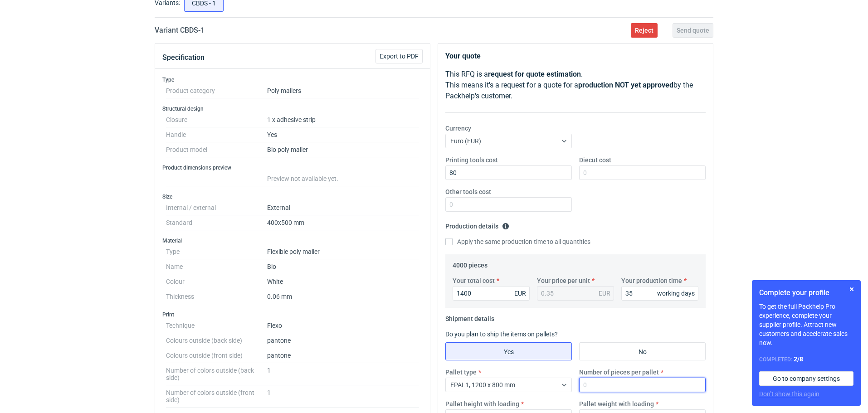  What do you see at coordinates (216, 396) in the screenshot?
I see `dt: Number of colors outside (front side)` at bounding box center [216, 396].